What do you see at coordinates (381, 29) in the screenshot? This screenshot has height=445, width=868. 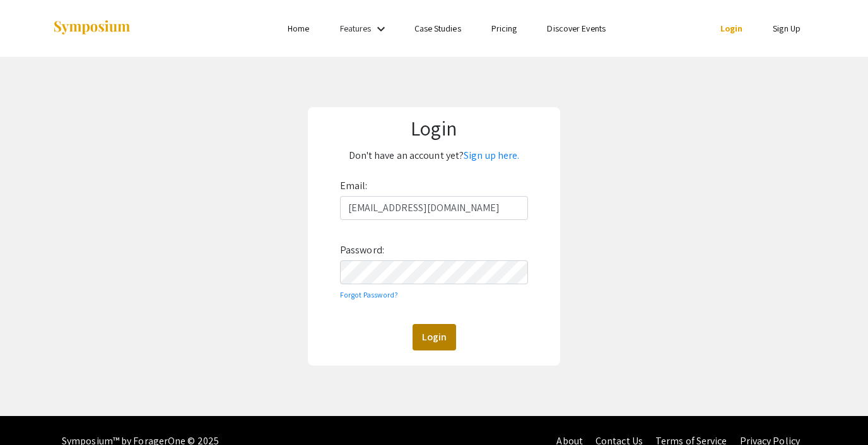 I see `mat-icon: Expand Features list` at bounding box center [381, 29].